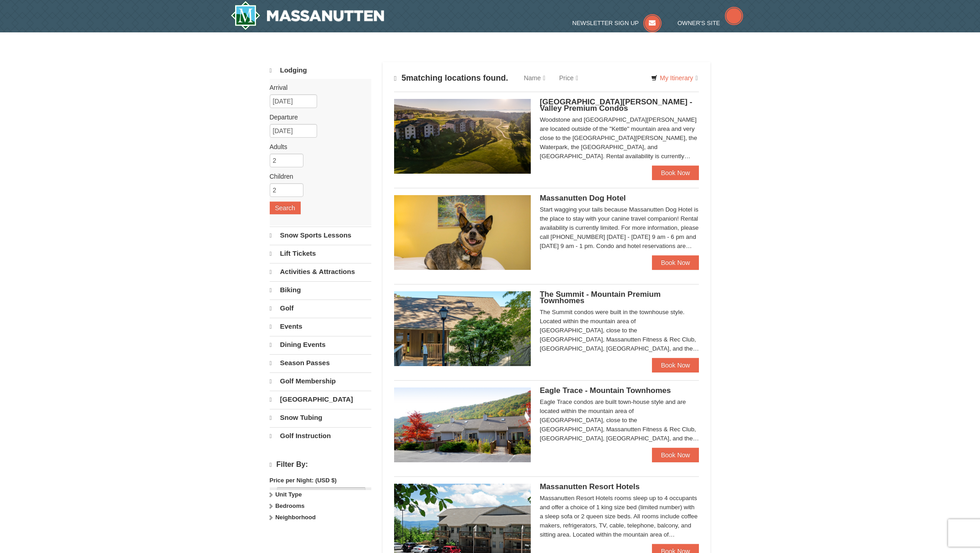 The image size is (980, 553). What do you see at coordinates (462, 137) in the screenshot?
I see `img: 19219041-4-ec11c166.jpg` at bounding box center [462, 137].